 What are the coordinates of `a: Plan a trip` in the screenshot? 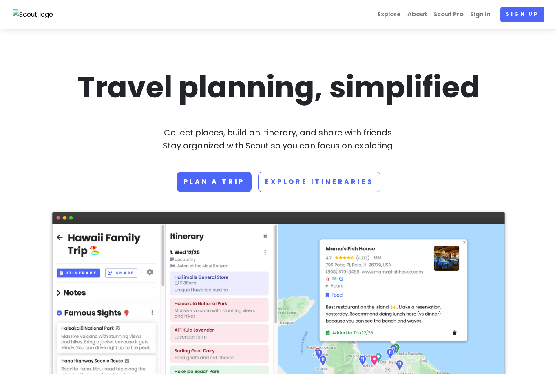 It's located at (214, 182).